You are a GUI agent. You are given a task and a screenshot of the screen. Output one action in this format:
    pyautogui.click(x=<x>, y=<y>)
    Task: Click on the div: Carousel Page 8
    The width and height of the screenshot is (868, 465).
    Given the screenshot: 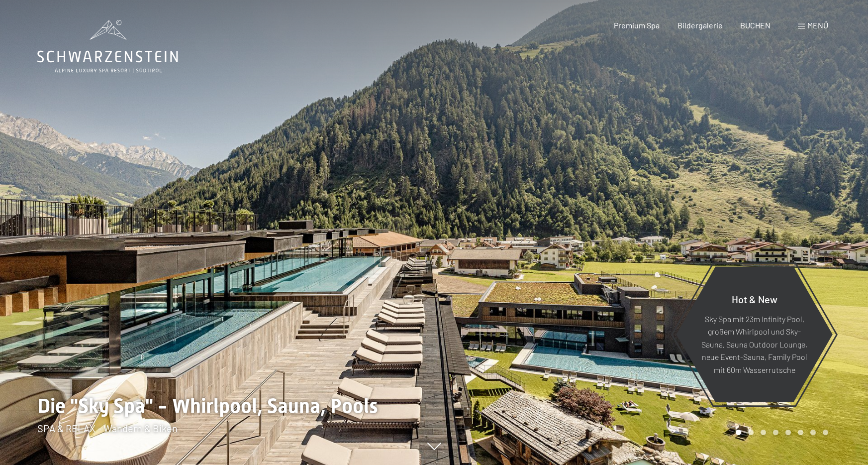 What is the action you would take?
    pyautogui.click(x=825, y=432)
    